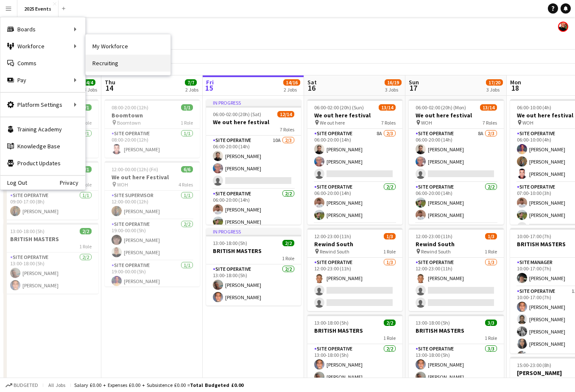 The image size is (575, 392). What do you see at coordinates (217, 385) in the screenshot?
I see `span: Total Budgeted £0.00` at bounding box center [217, 385].